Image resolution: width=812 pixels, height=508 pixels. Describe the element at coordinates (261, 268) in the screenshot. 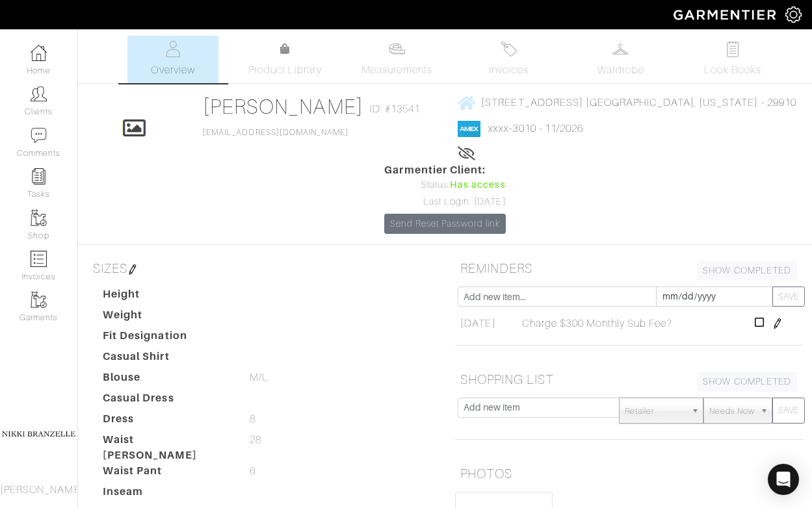

I see `h5: SIZES` at that location.